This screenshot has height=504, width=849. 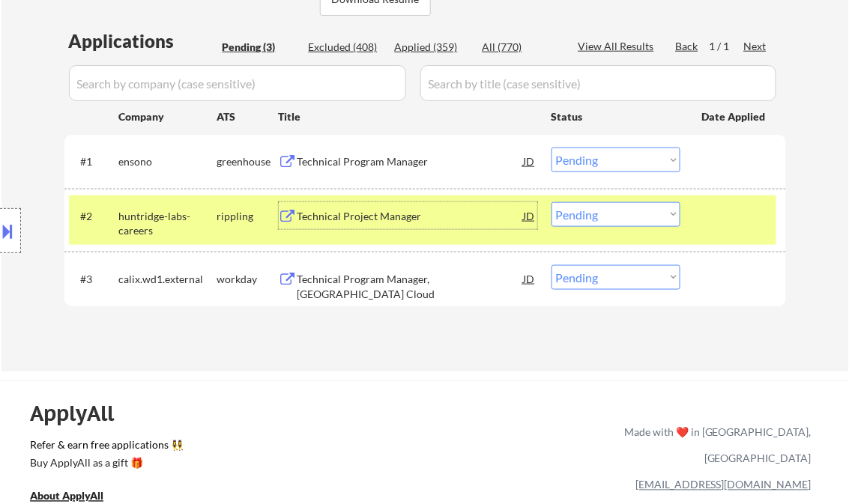 What do you see at coordinates (433, 47) in the screenshot?
I see `div: Applied (359)` at bounding box center [433, 47].